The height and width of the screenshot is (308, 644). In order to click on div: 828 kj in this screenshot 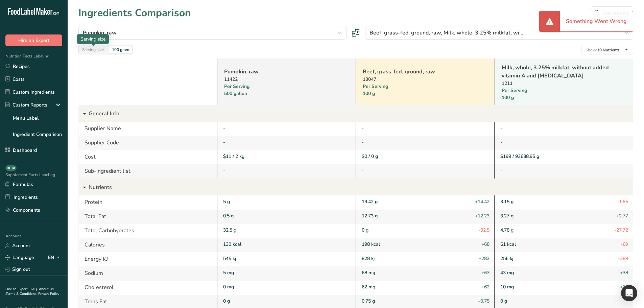, I will do `click(425, 259)`.